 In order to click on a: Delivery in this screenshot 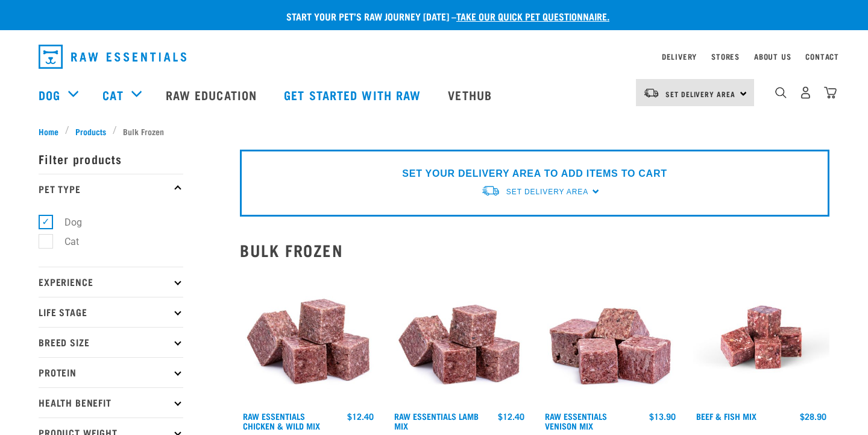, I will do `click(680, 56)`.